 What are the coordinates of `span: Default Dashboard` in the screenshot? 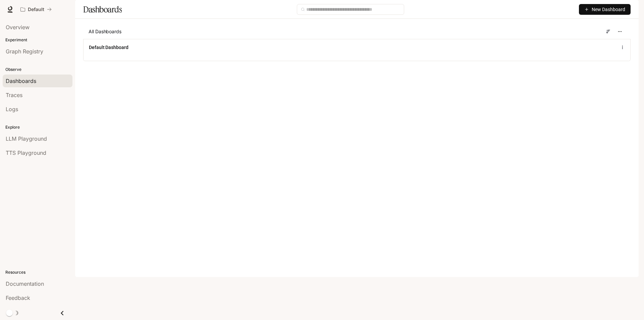 It's located at (109, 47).